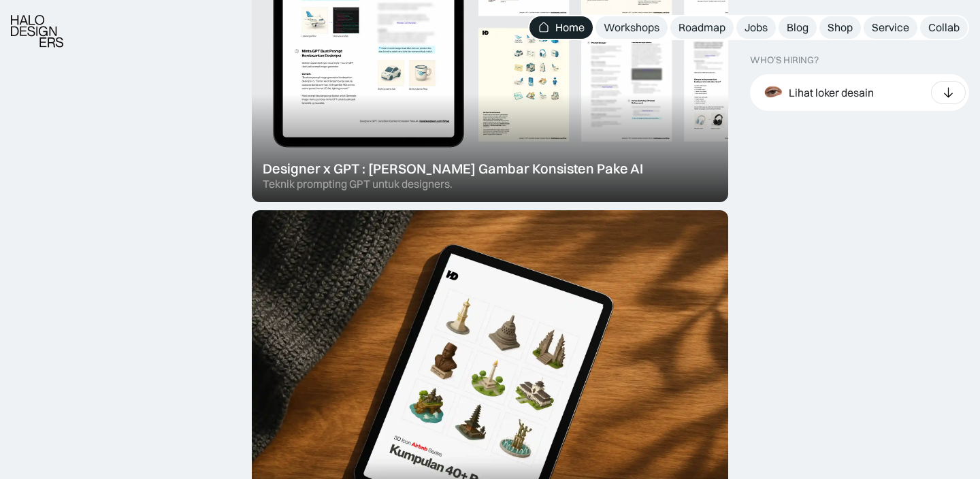 The width and height of the screenshot is (980, 479). What do you see at coordinates (756, 27) in the screenshot?
I see `a: Jobs` at bounding box center [756, 27].